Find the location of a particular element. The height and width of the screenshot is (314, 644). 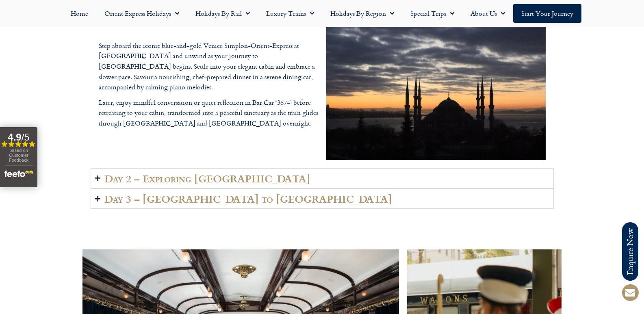

a: Start your Journey is located at coordinates (547, 13).